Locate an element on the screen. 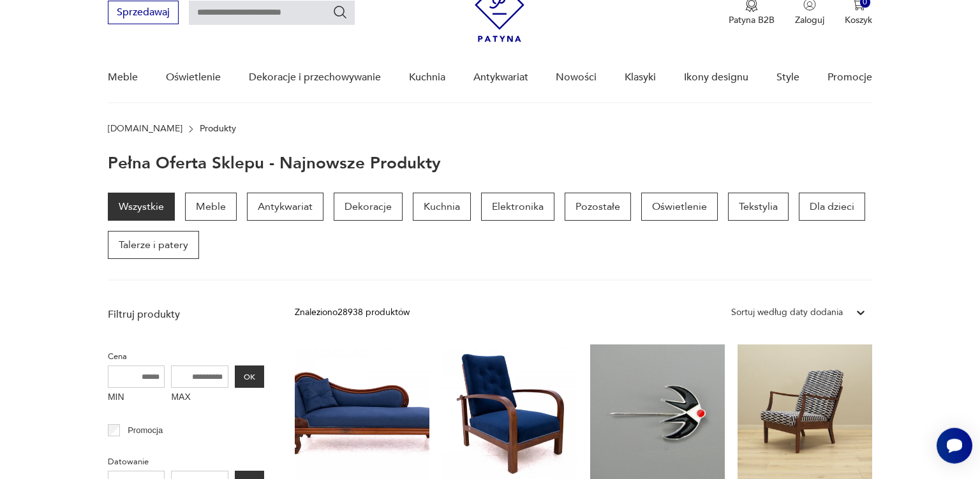 The height and width of the screenshot is (479, 980). p: Produkty is located at coordinates (218, 129).